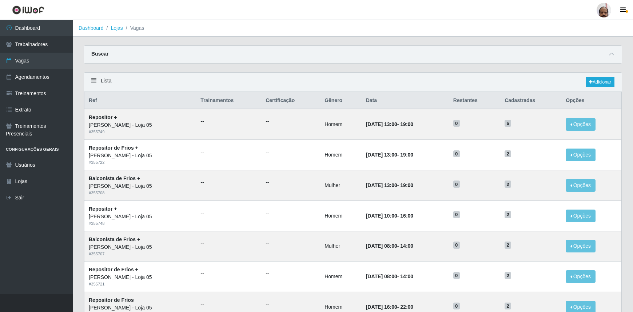 The height and width of the screenshot is (312, 633). What do you see at coordinates (407, 307) in the screenshot?
I see `time: 22:00` at bounding box center [407, 307].